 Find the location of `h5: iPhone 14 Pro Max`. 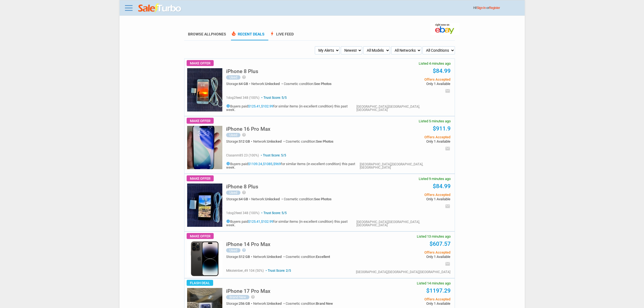

h5: iPhone 14 Pro Max is located at coordinates (248, 244).